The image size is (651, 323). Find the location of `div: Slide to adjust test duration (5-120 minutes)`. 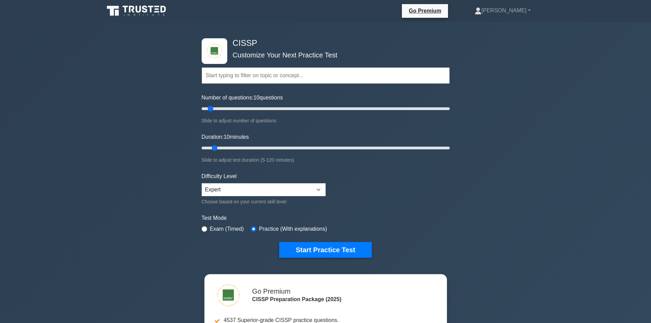

div: Slide to adjust test duration (5-120 minutes) is located at coordinates (326, 160).